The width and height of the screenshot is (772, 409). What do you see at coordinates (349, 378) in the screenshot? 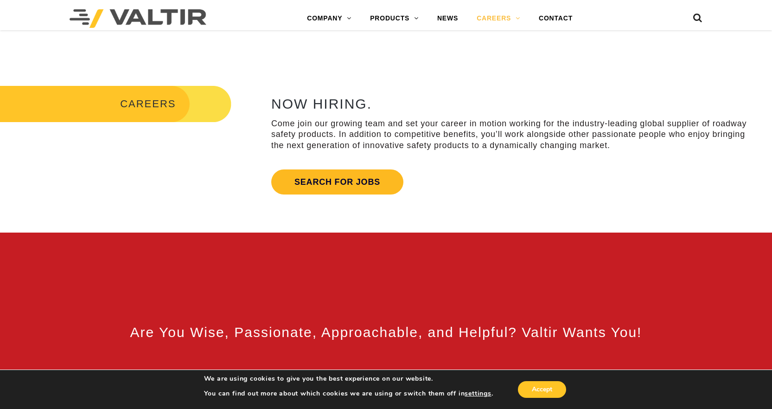
I see `p: We are using cookies to give you the best experience on our website.` at bounding box center [349, 378].